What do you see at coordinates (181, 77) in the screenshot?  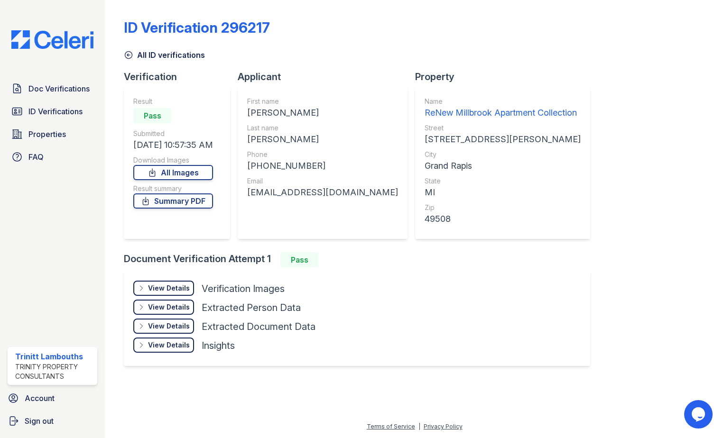 I see `div: Verification` at bounding box center [181, 77].